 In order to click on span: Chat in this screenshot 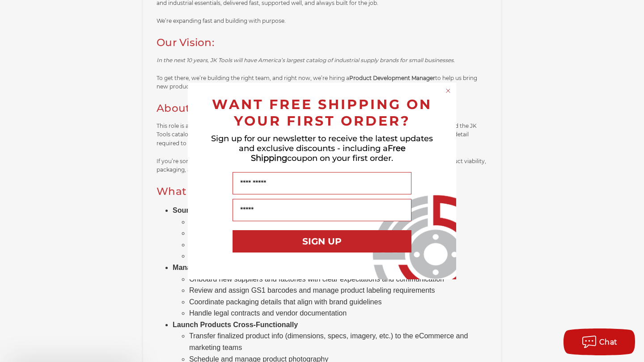, I will do `click(608, 342)`.